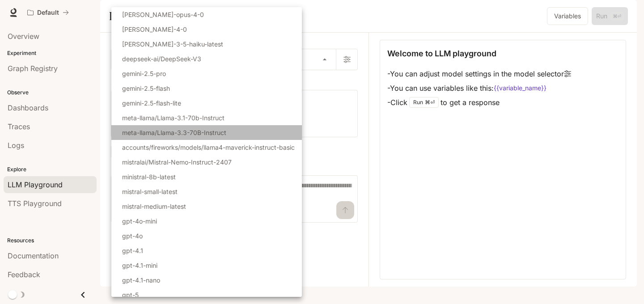  I want to click on p: gpt-4o, so click(132, 236).